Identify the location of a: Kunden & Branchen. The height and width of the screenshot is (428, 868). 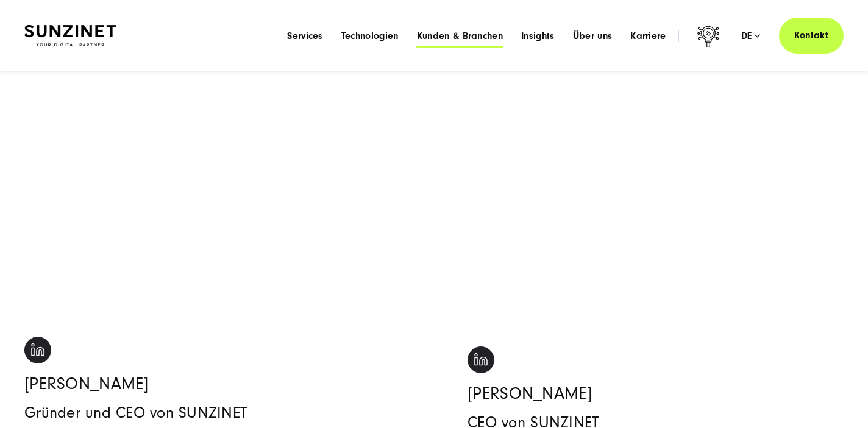
(459, 36).